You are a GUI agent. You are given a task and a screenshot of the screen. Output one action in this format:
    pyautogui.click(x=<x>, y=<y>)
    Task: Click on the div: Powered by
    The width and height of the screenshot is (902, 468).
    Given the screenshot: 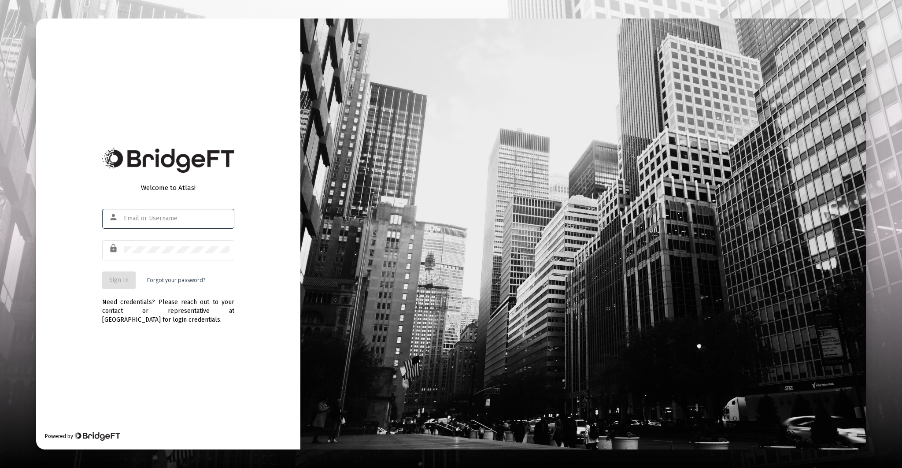 What is the action you would take?
    pyautogui.click(x=82, y=436)
    